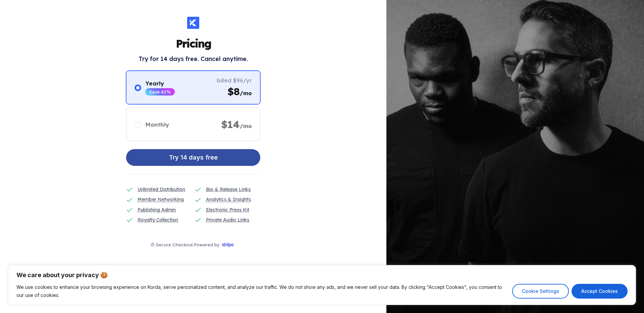 The image size is (644, 313). I want to click on div: Try 14 days free, so click(193, 158).